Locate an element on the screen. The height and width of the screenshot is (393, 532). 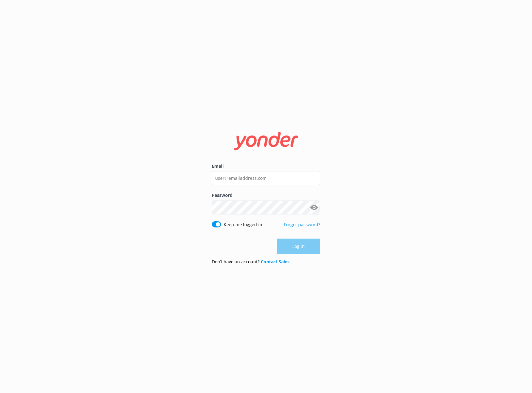
p: Don’t have an account? is located at coordinates (251, 262).